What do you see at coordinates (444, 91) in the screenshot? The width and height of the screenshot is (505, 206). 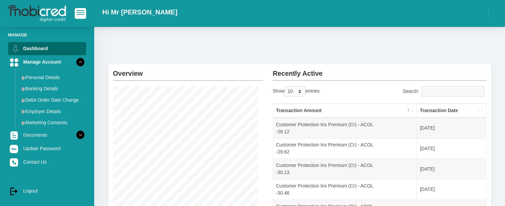 I see `label: Search:` at bounding box center [444, 91].